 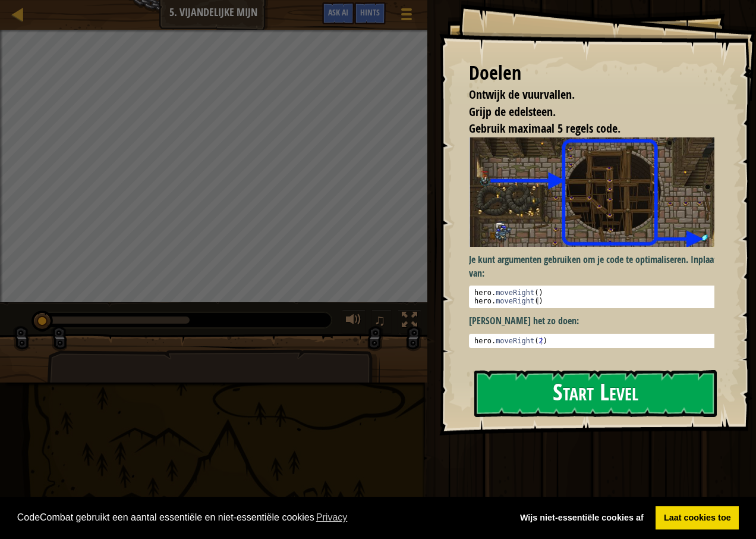 What do you see at coordinates (338, 13) in the screenshot?
I see `button: Ask AI` at bounding box center [338, 13].